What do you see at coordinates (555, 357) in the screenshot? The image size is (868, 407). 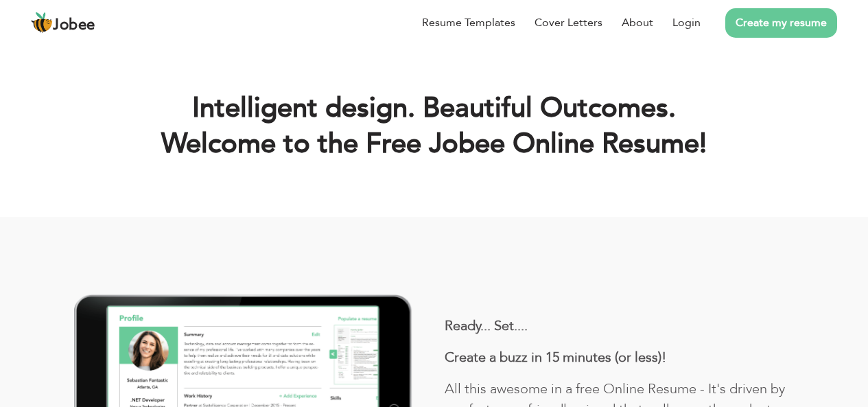 I see `b: Create a buzz in 15 minutes (or less)!` at bounding box center [555, 357].